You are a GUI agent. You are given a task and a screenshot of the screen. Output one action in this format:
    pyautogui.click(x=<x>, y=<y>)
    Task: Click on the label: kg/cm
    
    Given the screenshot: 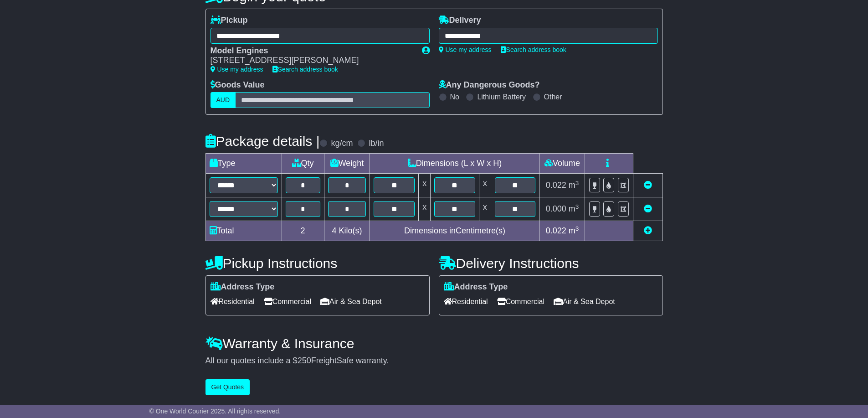 What is the action you would take?
    pyautogui.click(x=342, y=144)
    